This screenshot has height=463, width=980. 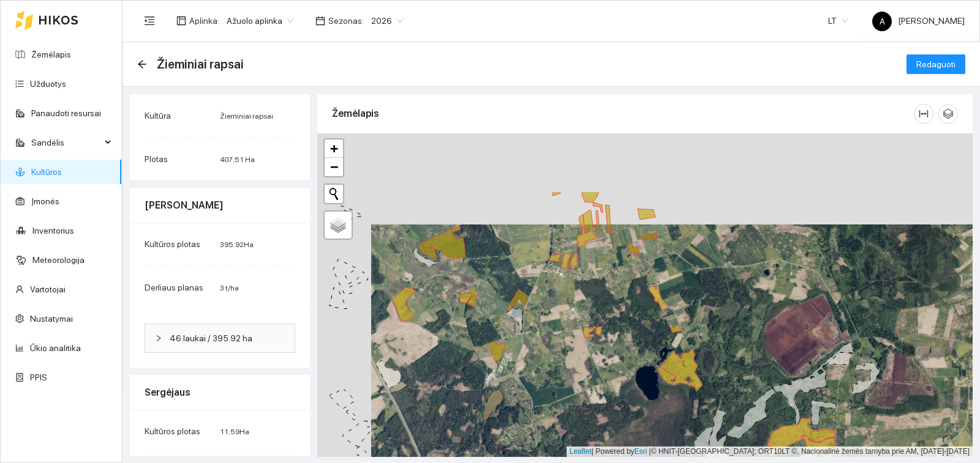 I want to click on a: Esri, so click(x=640, y=451).